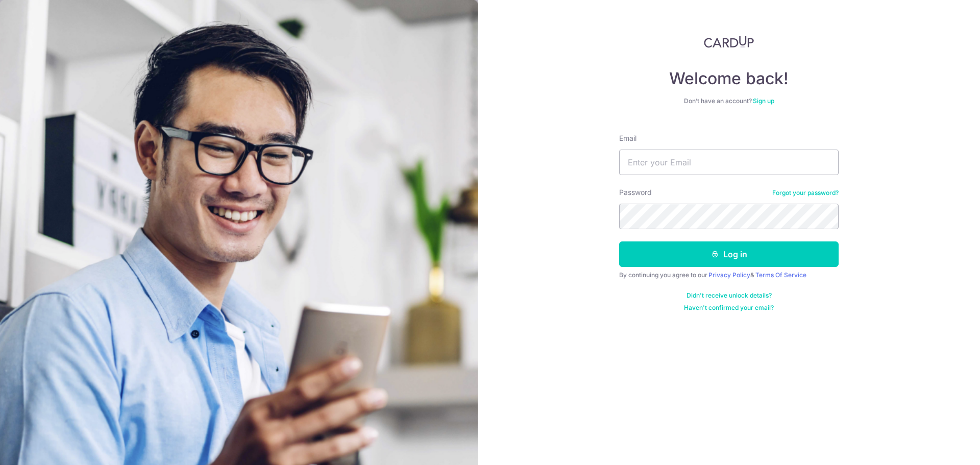 This screenshot has width=980, height=465. I want to click on a: Forgot your password?, so click(806, 193).